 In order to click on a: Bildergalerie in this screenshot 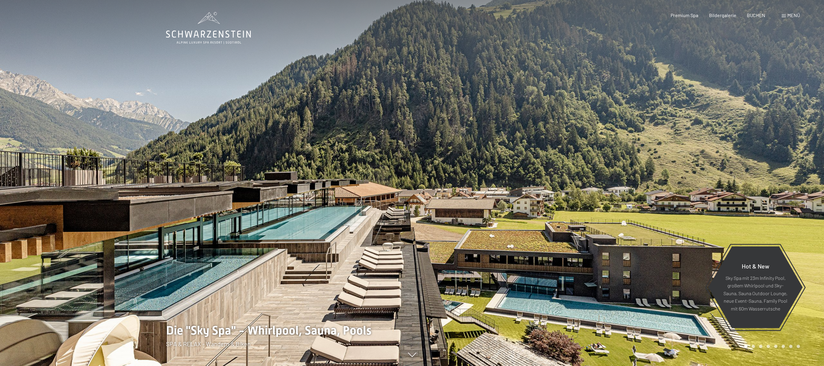, I will do `click(723, 15)`.